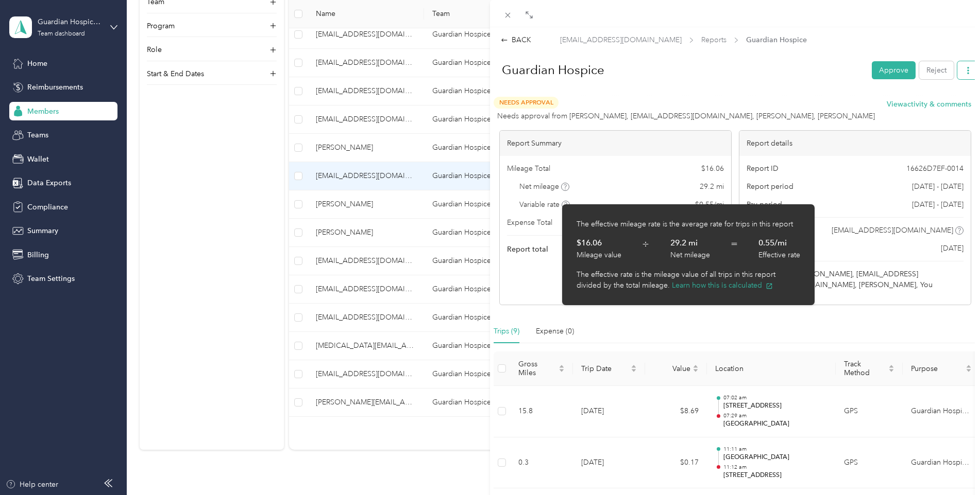 This screenshot has height=495, width=980. What do you see at coordinates (676, 463) in the screenshot?
I see `td: $0.17` at bounding box center [676, 463].